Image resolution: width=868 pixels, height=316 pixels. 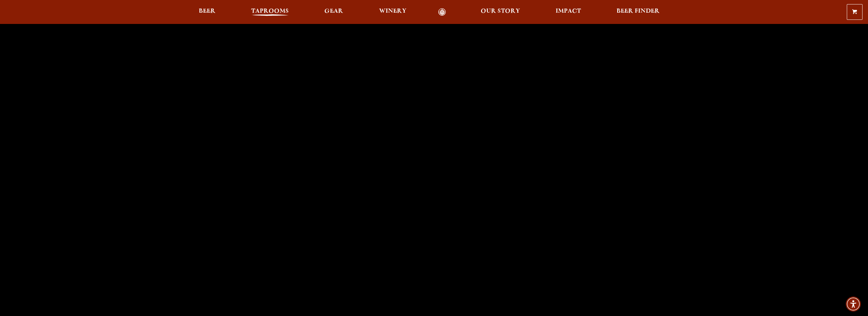 What do you see at coordinates (638, 12) in the screenshot?
I see `a: Beer Finder` at bounding box center [638, 12].